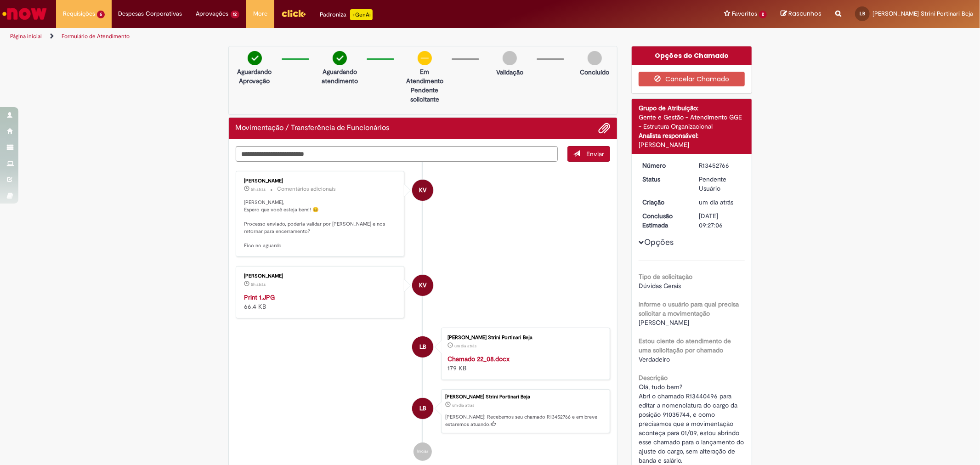 Image resolution: width=980 pixels, height=465 pixels. I want to click on dt: Conclusão Estimada, so click(664, 220).